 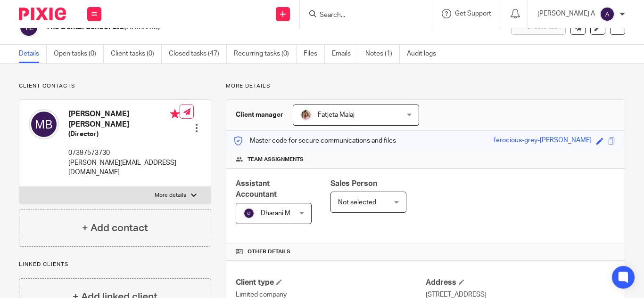 What do you see at coordinates (353, 184) in the screenshot?
I see `span: Sales Person` at bounding box center [353, 184].